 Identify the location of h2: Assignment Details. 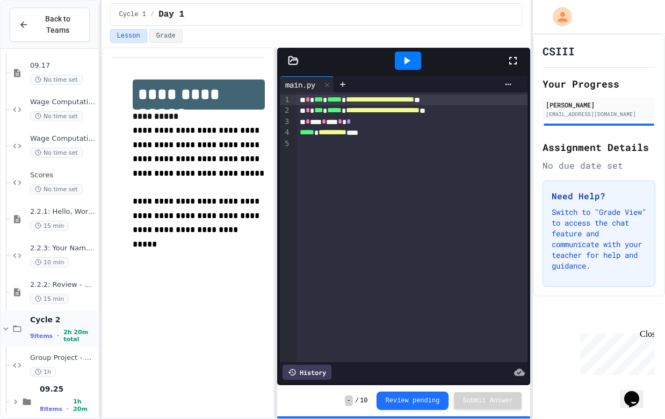
(599, 147).